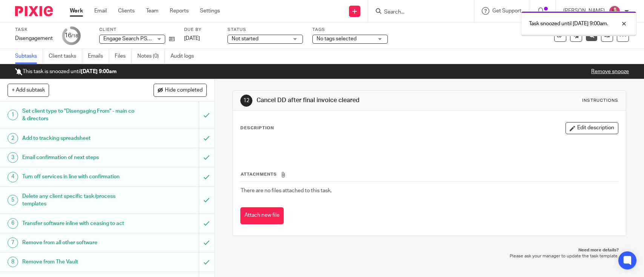 The width and height of the screenshot is (644, 277). What do you see at coordinates (185, 56) in the screenshot?
I see `a: Audit logs` at bounding box center [185, 56].